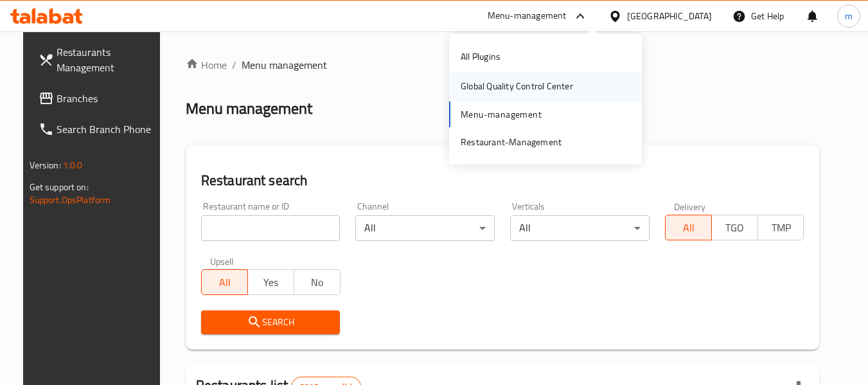 This screenshot has width=868, height=385. I want to click on span: Version:, so click(45, 165).